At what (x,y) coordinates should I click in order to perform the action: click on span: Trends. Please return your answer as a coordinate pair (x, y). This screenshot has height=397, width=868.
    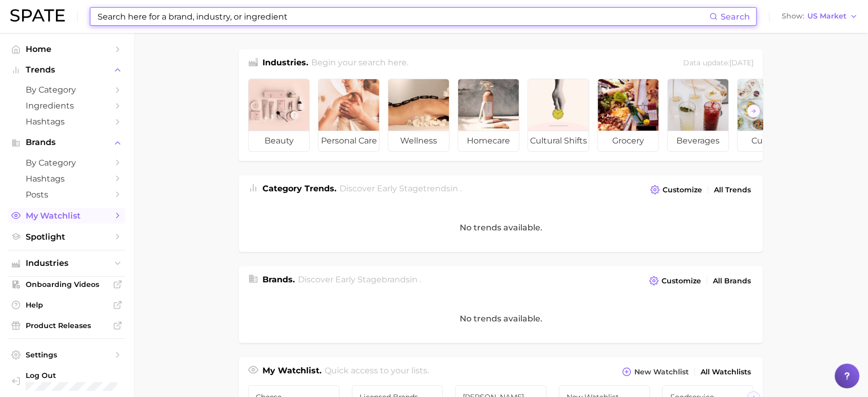
    Looking at the image, I should click on (67, 70).